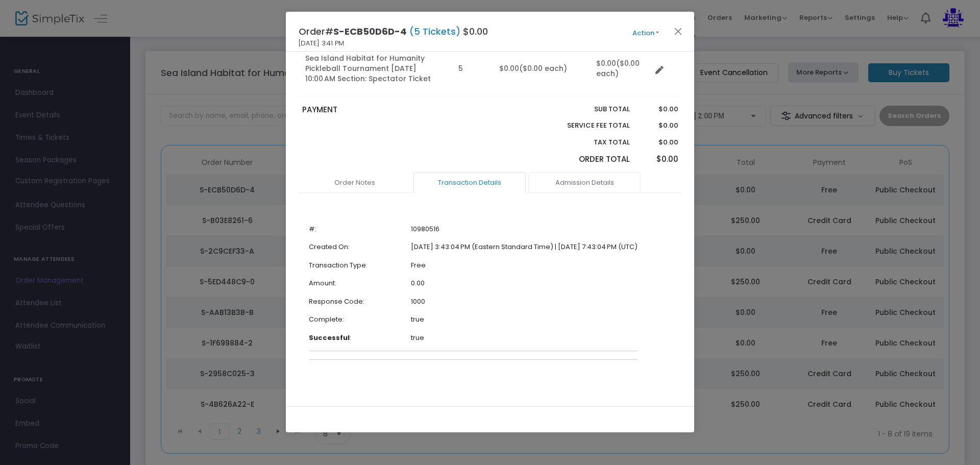 This screenshot has height=465, width=980. Describe the element at coordinates (586, 142) in the screenshot. I see `p: Tax Total` at that location.